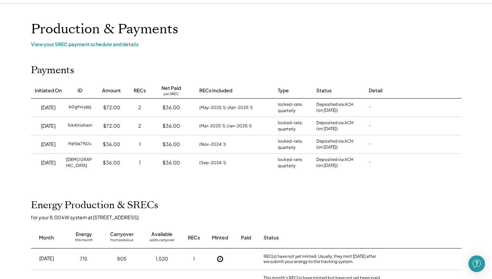 The height and width of the screenshot is (279, 492). I want to click on div: per SREC, so click(171, 94).